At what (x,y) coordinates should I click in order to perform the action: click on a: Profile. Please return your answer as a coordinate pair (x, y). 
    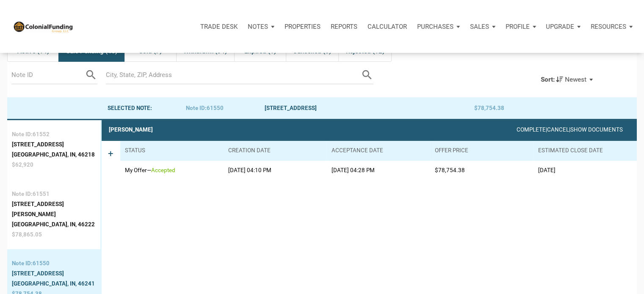
    Looking at the image, I should click on (521, 27).